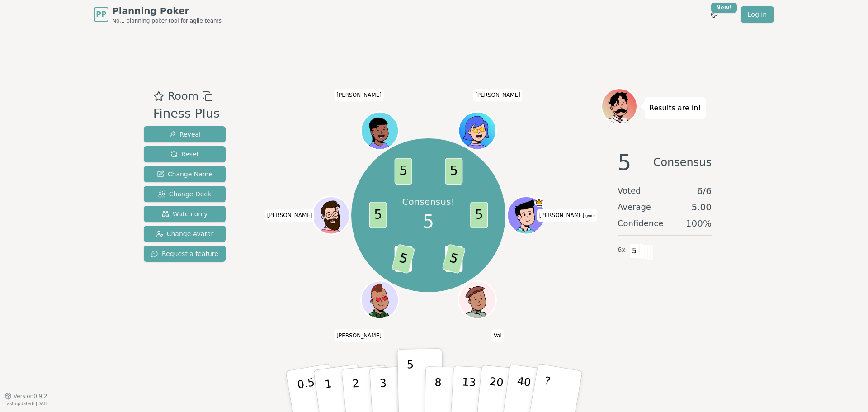 The image size is (868, 412). I want to click on span: Change Deck, so click(184, 194).